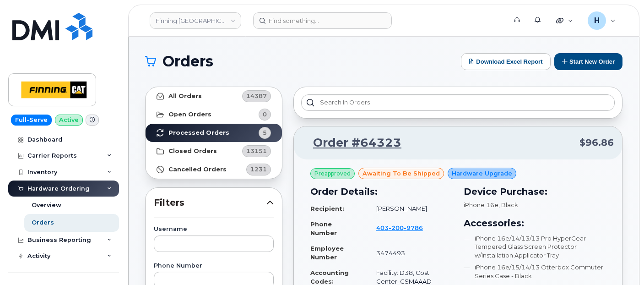 This screenshot has width=644, height=285. I want to click on strong: All Orders, so click(185, 96).